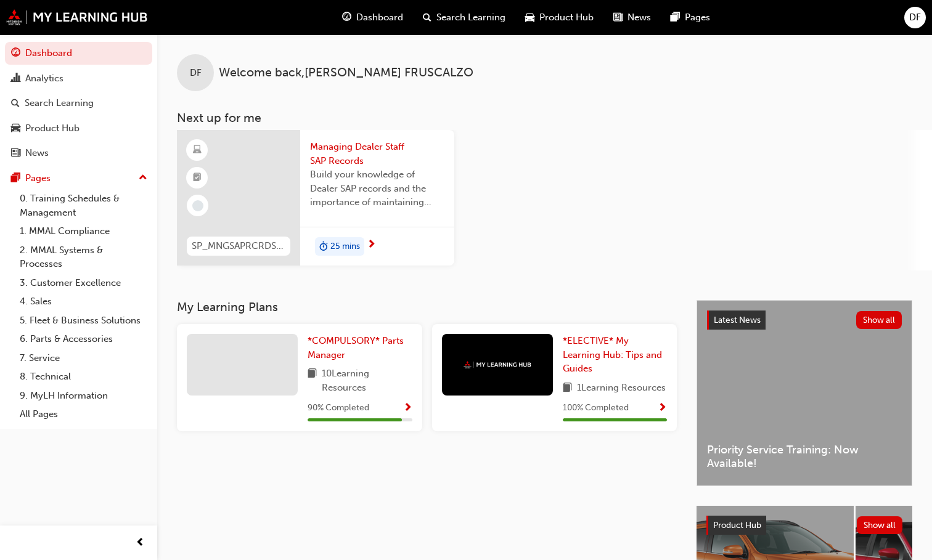 The height and width of the screenshot is (560, 932). I want to click on a: *COMPULSORY* Parts Manager, so click(359, 348).